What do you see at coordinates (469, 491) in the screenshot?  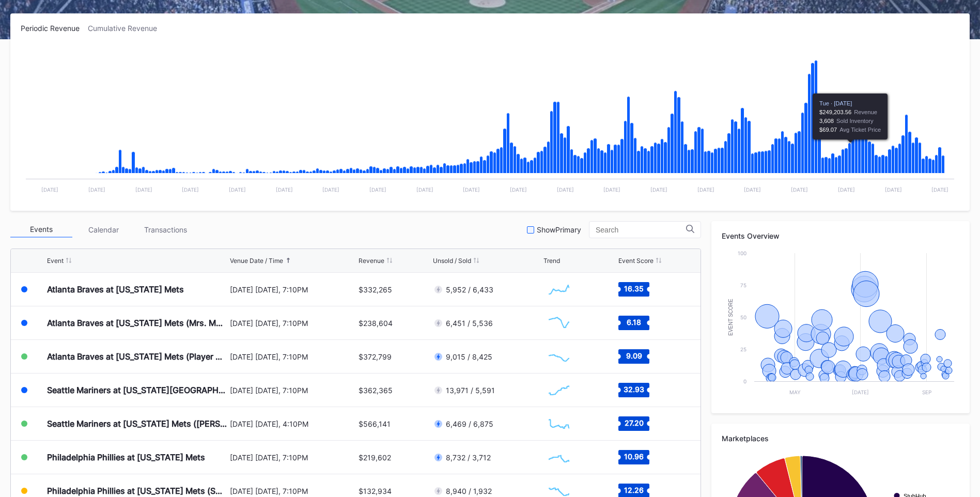 I see `div: 8,940 / 1,932` at bounding box center [469, 491].